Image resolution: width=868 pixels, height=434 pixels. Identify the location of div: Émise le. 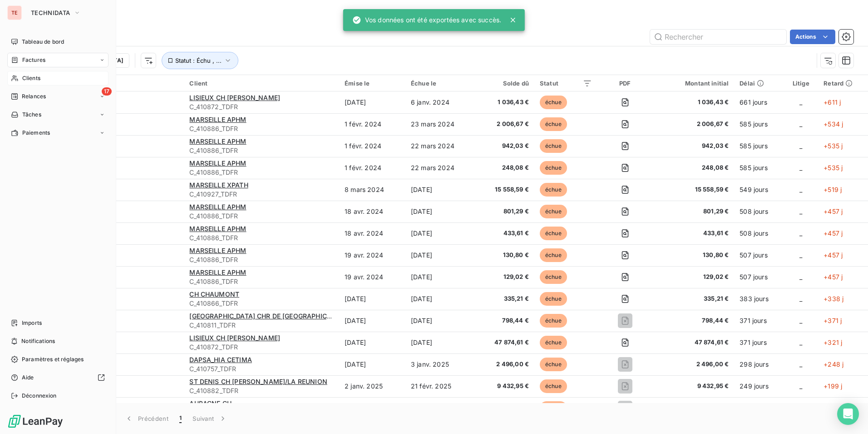
(373, 83).